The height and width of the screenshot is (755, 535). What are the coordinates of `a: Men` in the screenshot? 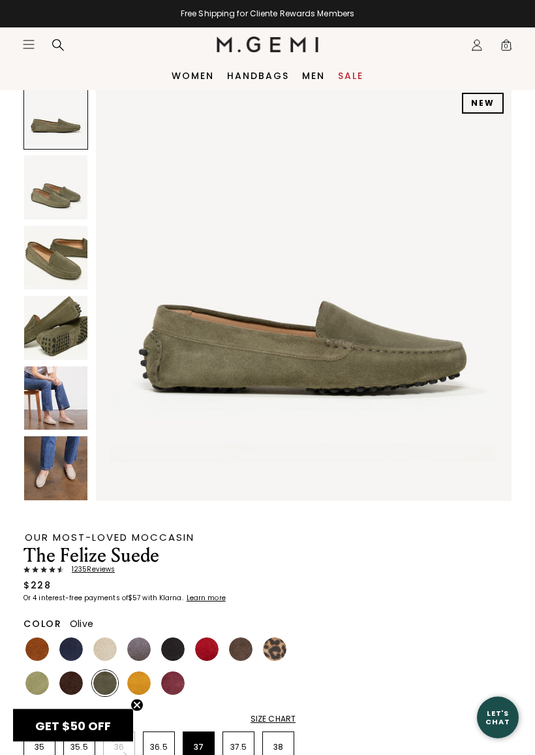 It's located at (313, 76).